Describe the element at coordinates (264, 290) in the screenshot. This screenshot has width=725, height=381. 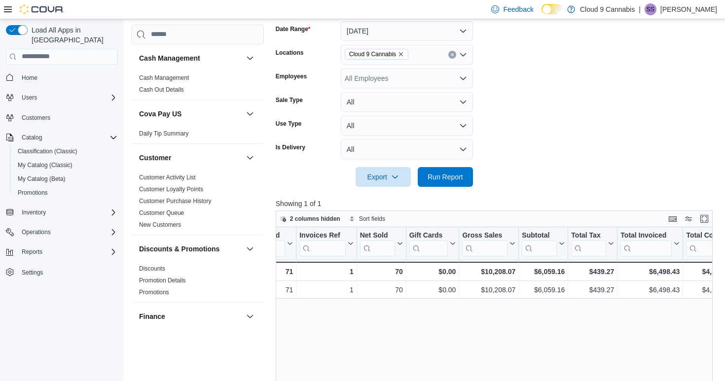
I see `div: 71` at that location.